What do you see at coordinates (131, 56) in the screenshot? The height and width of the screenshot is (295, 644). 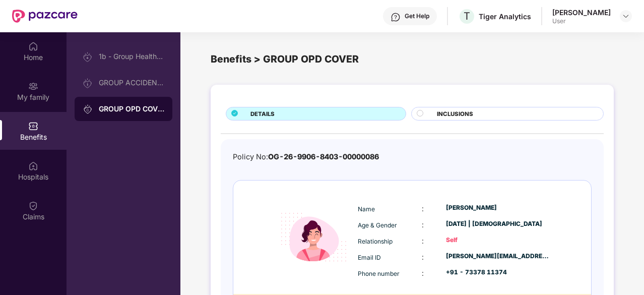 I see `div: 1b - Group Health Insurance` at bounding box center [131, 56].